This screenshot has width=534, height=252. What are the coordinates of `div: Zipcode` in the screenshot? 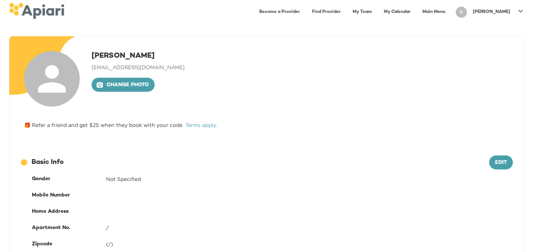 It's located at (69, 245).